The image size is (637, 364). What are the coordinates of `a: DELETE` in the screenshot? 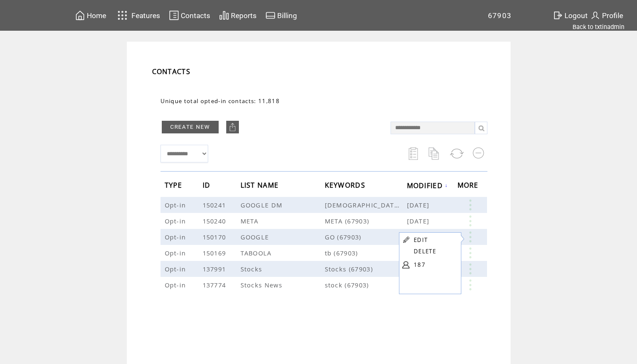 It's located at (425, 251).